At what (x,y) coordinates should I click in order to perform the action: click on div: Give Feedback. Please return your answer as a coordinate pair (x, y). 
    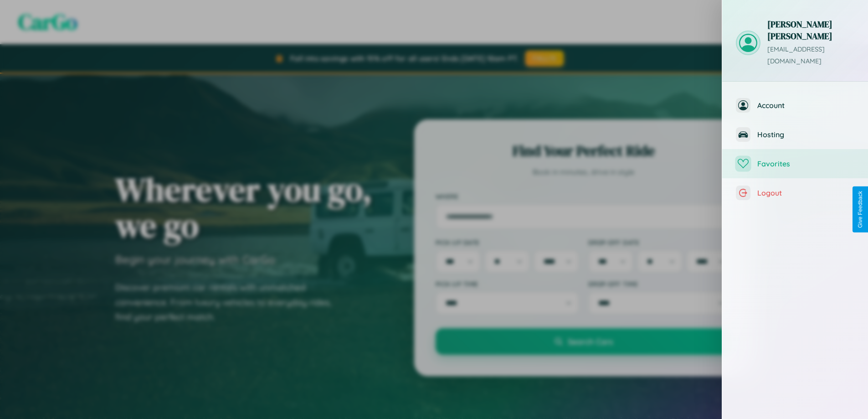
    Looking at the image, I should click on (860, 209).